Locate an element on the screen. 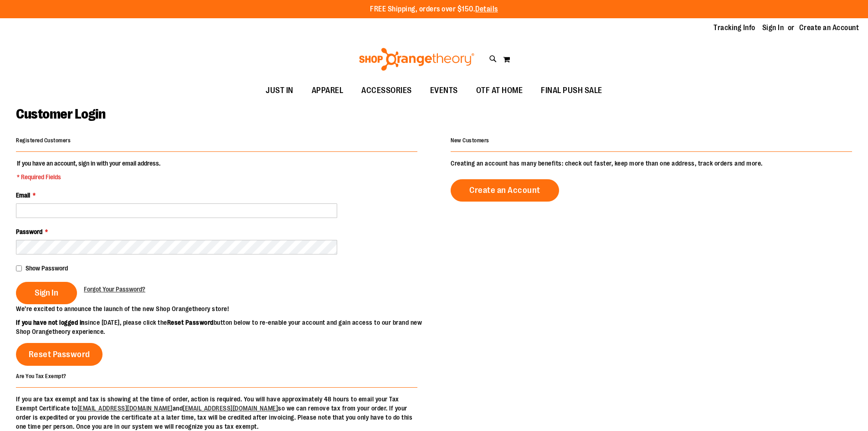 The width and height of the screenshot is (868, 431). span: Create an Account is located at coordinates (505, 191).